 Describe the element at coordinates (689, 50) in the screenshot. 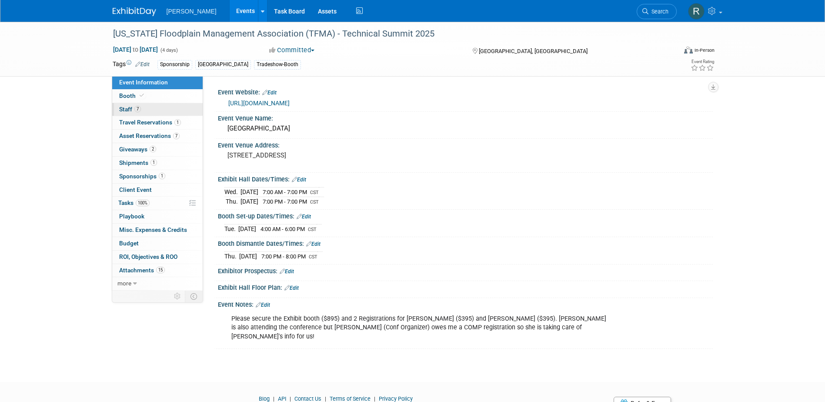

I see `img: Format-Inperson.png` at that location.